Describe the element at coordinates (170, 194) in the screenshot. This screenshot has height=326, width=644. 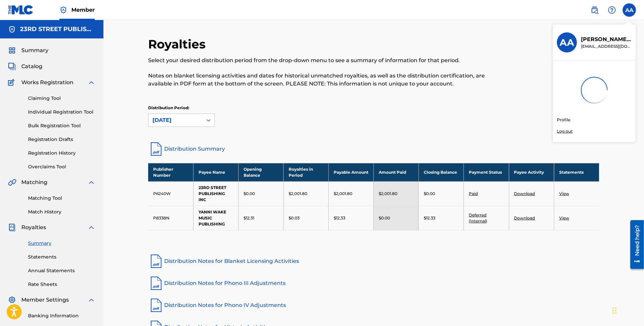
I see `td: P6240W` at that location.